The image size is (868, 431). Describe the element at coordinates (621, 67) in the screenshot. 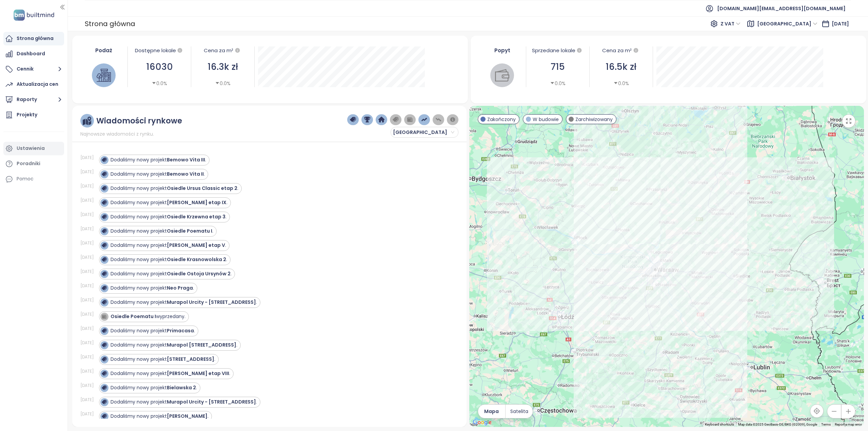

I see `div: 16.5k zł` at that location.